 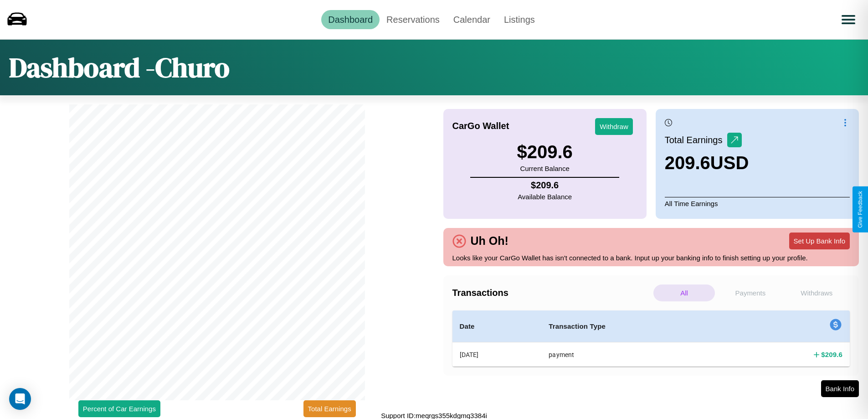 I want to click on a: Dashboard, so click(x=350, y=20).